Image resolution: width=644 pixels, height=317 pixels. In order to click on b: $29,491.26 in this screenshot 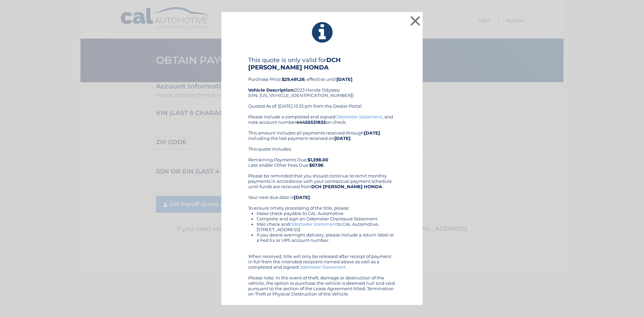, I will do `click(293, 79)`.